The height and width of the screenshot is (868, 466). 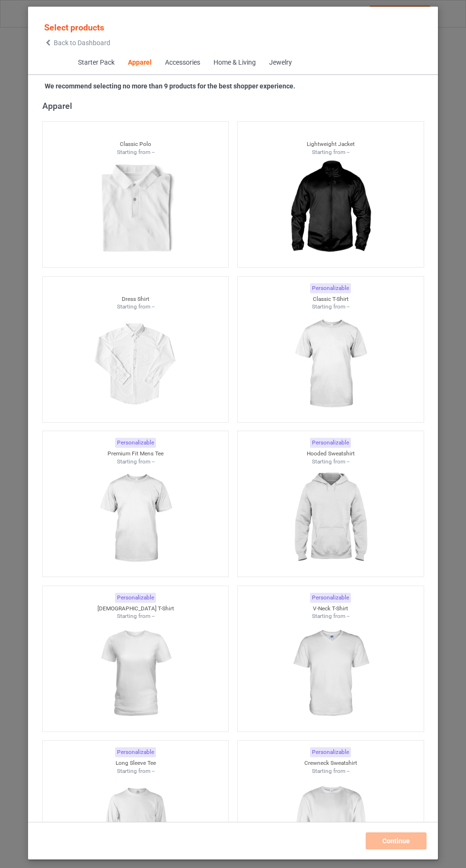 I want to click on div: Dress Shirt, so click(x=135, y=299).